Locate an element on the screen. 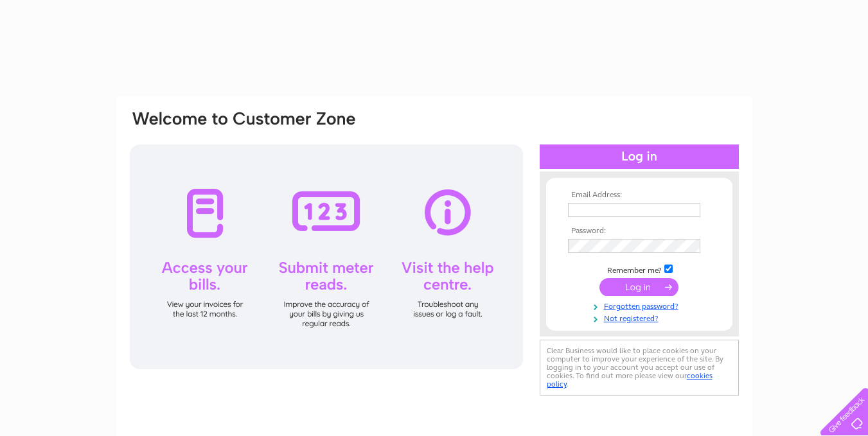  a: cookies policy is located at coordinates (629, 380).